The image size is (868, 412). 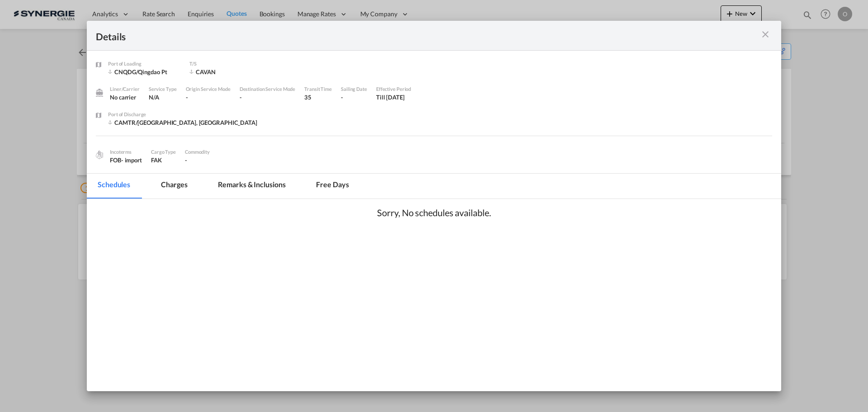 I want to click on div: Origin Service Mode, so click(x=208, y=89).